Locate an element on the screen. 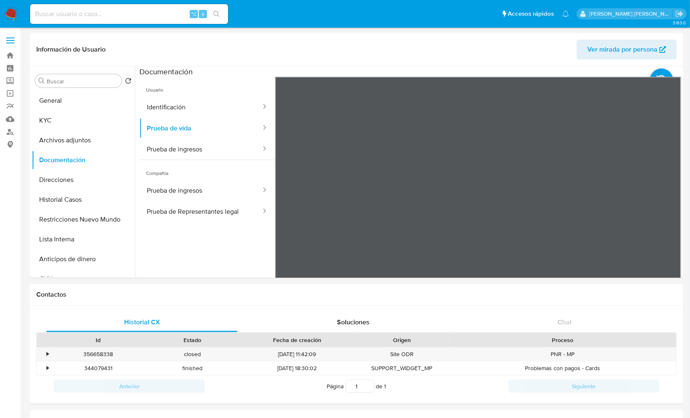 Image resolution: width=690 pixels, height=418 pixels. span: Chat is located at coordinates (564, 322).